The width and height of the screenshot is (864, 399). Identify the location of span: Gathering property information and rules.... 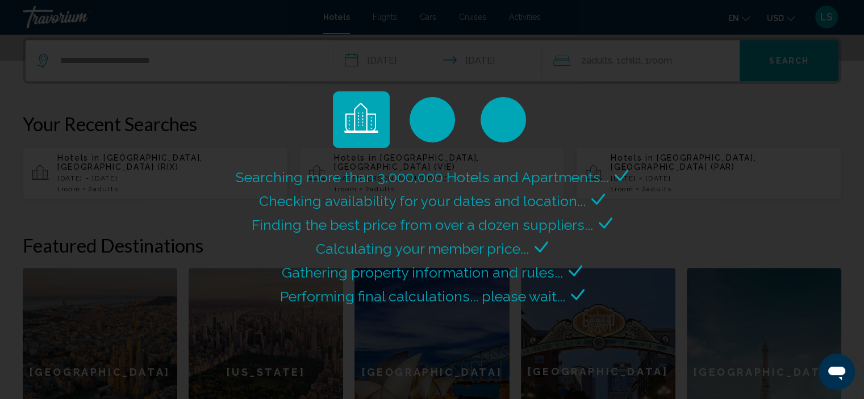
(422, 273).